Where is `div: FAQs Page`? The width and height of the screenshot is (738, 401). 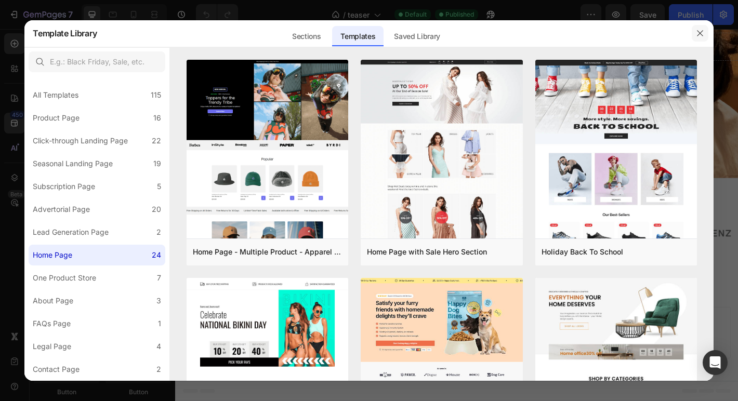
div: FAQs Page is located at coordinates (51, 324).